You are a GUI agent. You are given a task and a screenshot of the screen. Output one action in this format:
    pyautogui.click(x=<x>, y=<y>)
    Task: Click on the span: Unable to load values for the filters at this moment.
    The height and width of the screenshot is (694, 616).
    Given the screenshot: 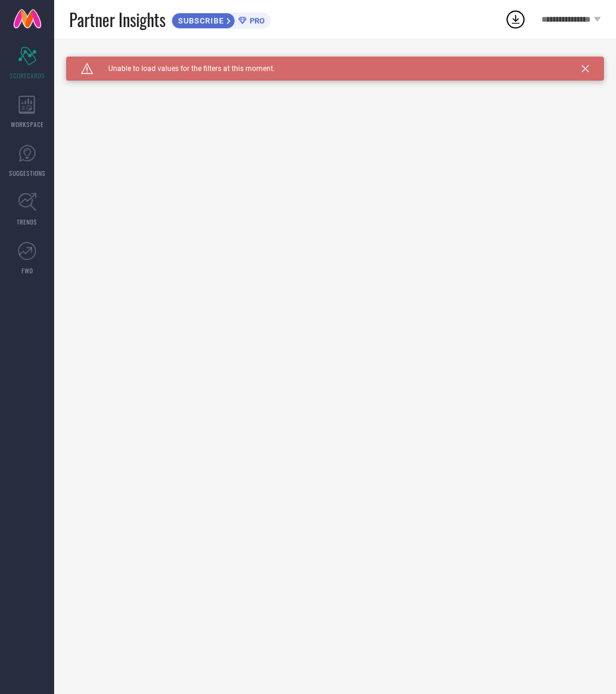 What is the action you would take?
    pyautogui.click(x=184, y=69)
    